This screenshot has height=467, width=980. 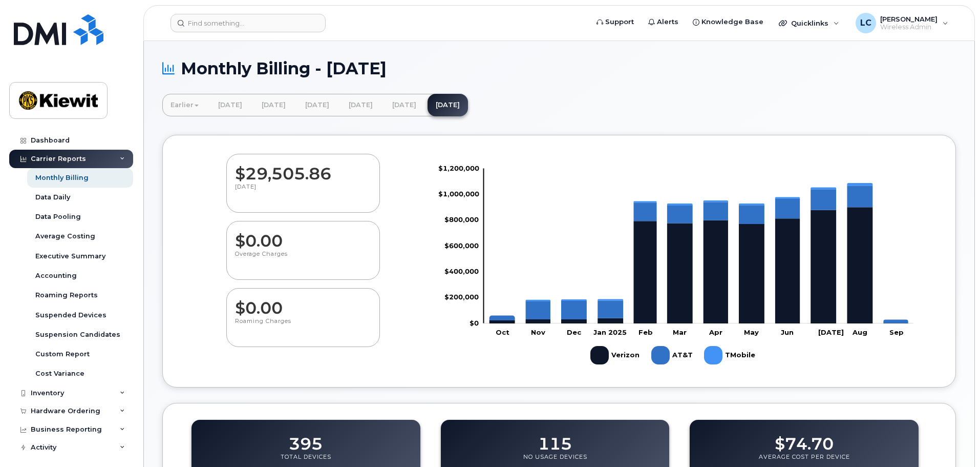 I want to click on tspan: Aug, so click(x=859, y=331).